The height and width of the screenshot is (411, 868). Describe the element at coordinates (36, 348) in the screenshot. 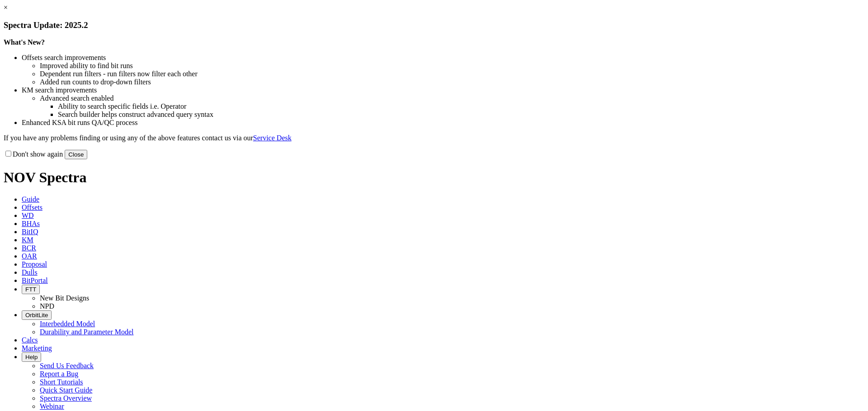

I see `span: Marketing` at that location.